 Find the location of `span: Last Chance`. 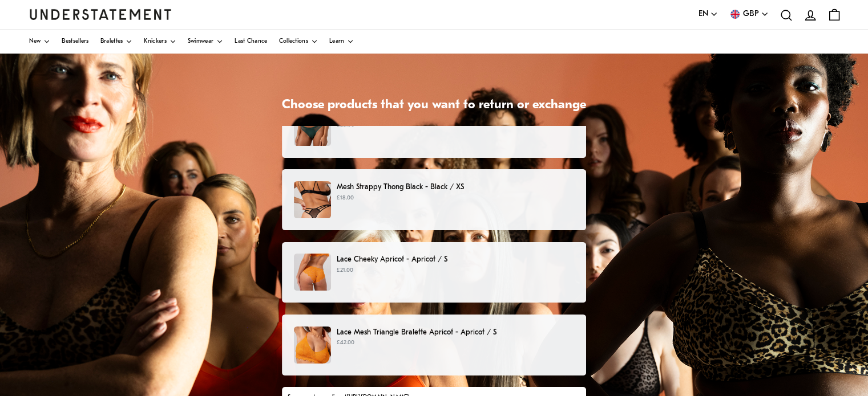

span: Last Chance is located at coordinates (250, 41).